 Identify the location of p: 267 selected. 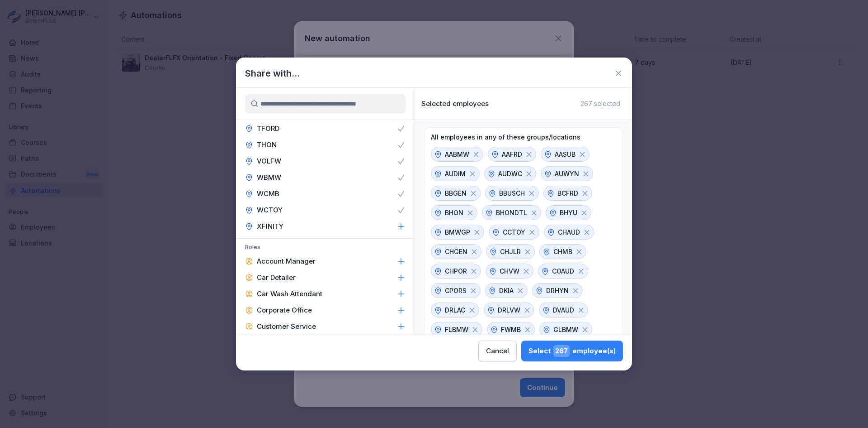
(600, 104).